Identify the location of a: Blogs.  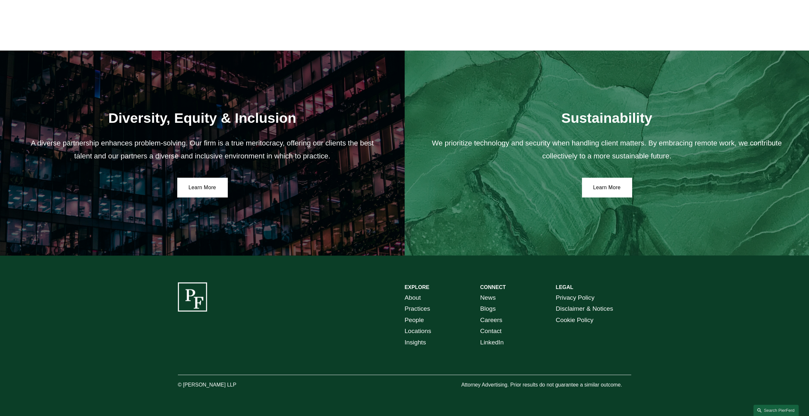
(488, 308).